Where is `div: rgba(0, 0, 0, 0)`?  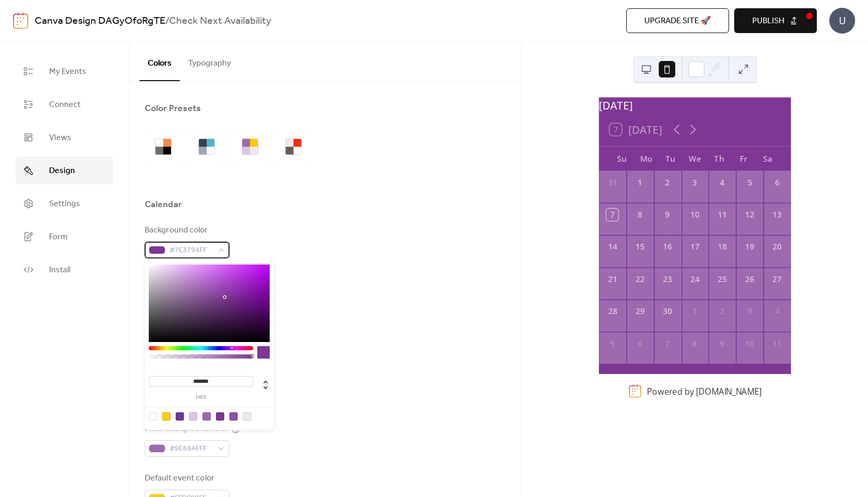
div: rgba(0, 0, 0, 0) is located at coordinates (153, 416).